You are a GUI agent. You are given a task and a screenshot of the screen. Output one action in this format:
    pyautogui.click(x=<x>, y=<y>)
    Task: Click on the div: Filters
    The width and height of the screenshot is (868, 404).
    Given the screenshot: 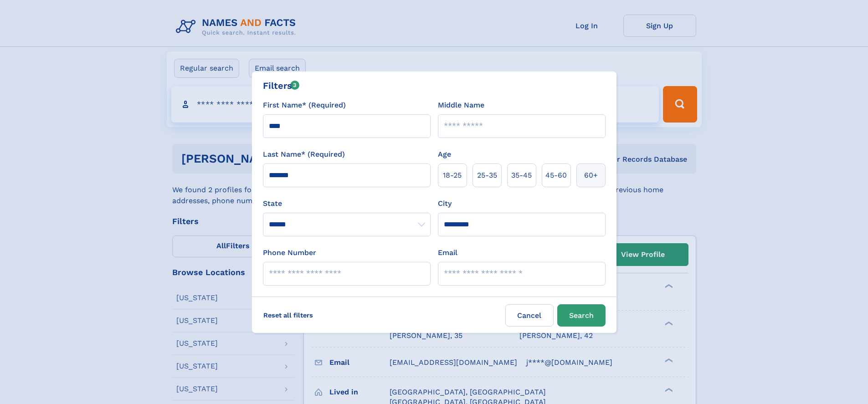 What is the action you would take?
    pyautogui.click(x=281, y=86)
    